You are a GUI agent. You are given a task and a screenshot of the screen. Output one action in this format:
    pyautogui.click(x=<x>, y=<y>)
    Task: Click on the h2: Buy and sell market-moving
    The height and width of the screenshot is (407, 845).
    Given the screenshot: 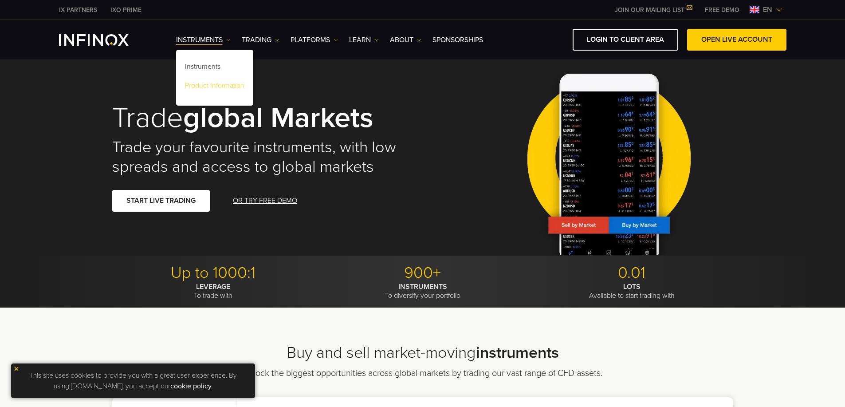 What is the action you would take?
    pyautogui.click(x=422, y=352)
    